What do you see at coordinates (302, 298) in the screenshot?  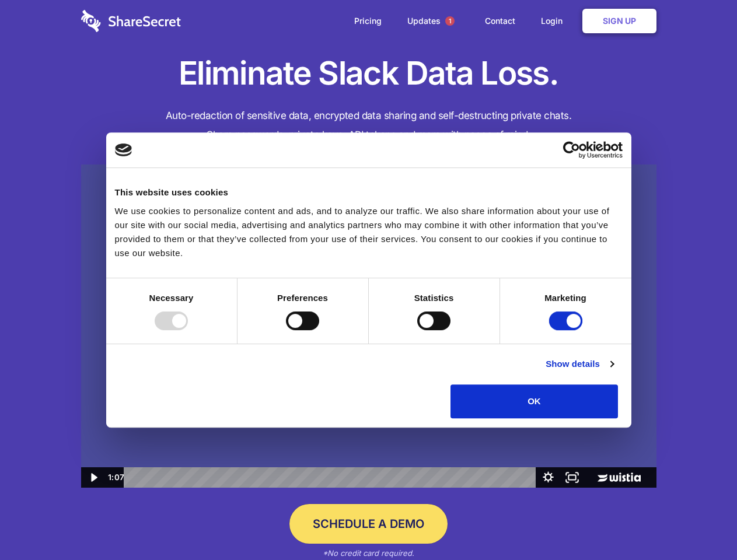 I see `strong: Preferences` at bounding box center [302, 298].